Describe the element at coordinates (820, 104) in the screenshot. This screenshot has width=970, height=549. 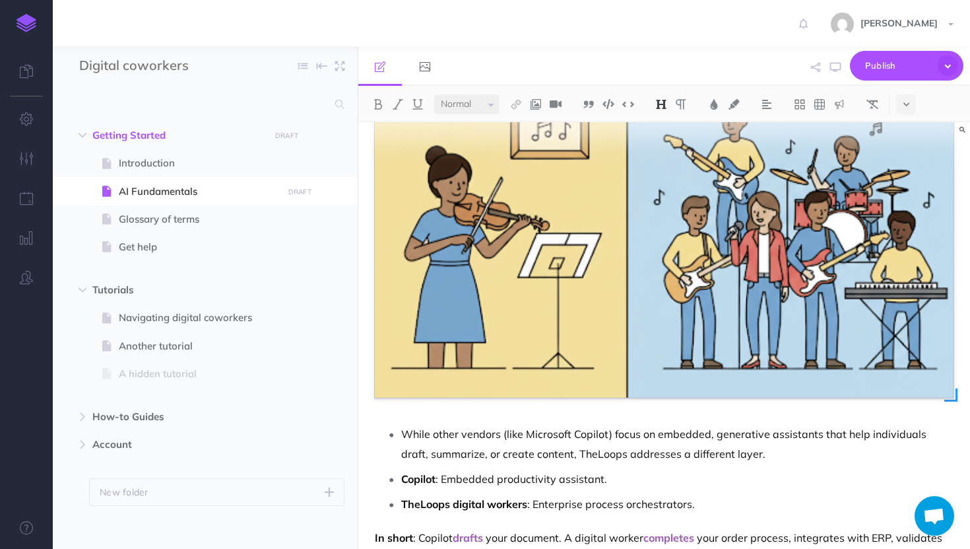
I see `img: Create table button` at that location.